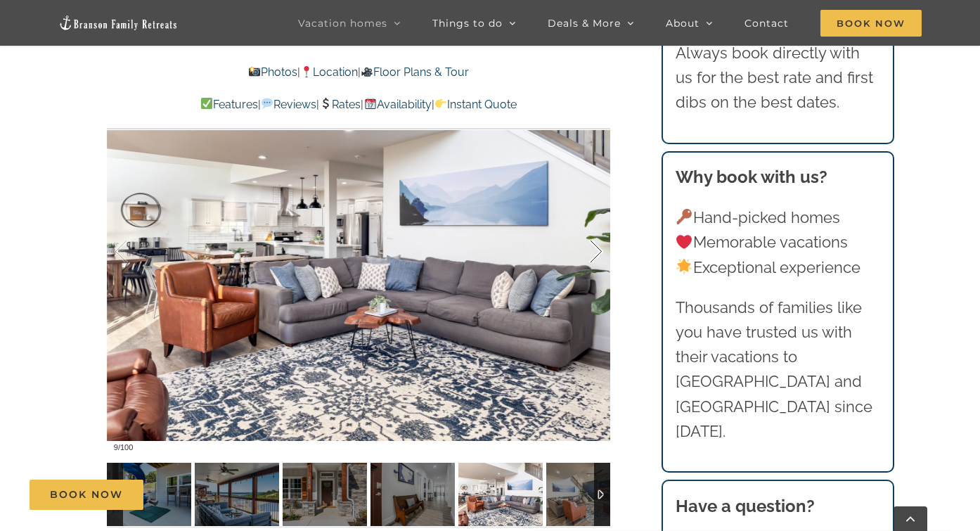 The height and width of the screenshot is (531, 980). What do you see at coordinates (766, 24) in the screenshot?
I see `span: Contact` at bounding box center [766, 24].